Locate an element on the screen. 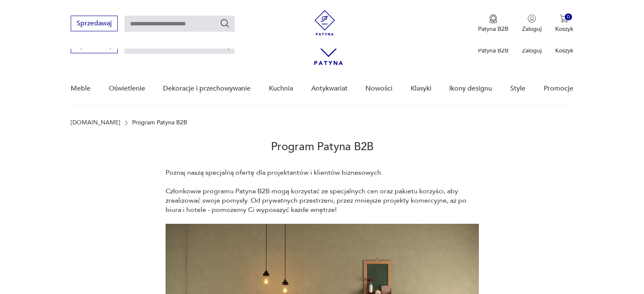 This screenshot has height=294, width=644. img: Ikona medalu is located at coordinates (493, 19).